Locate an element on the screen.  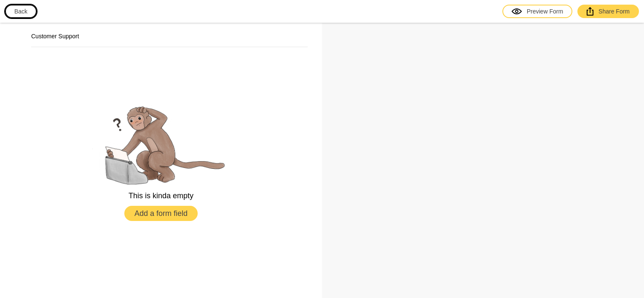
button: Back is located at coordinates (21, 11).